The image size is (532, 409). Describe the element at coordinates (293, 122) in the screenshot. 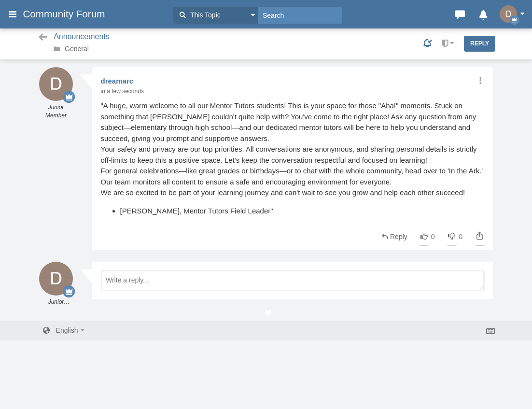

I see `div: "A huge, warm welcome to all our Mentor Tutors students! This is your space for those "Aha!" mome...` at that location.